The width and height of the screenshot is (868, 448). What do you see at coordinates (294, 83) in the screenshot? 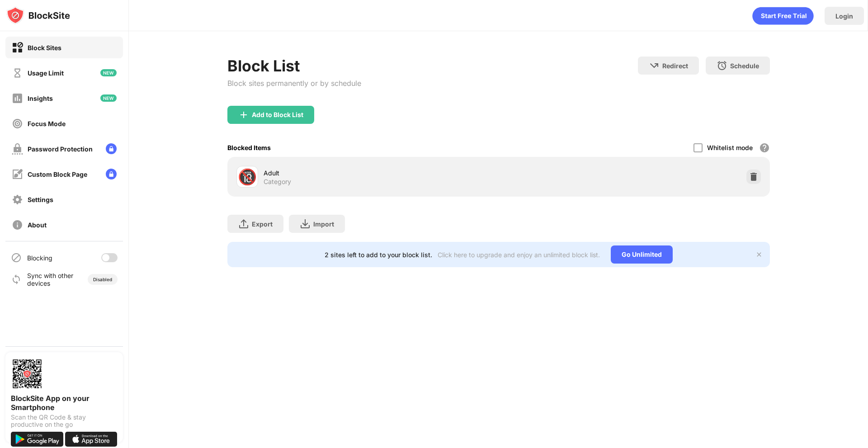
I see `div: Block sites permanently or by schedule` at bounding box center [294, 83].